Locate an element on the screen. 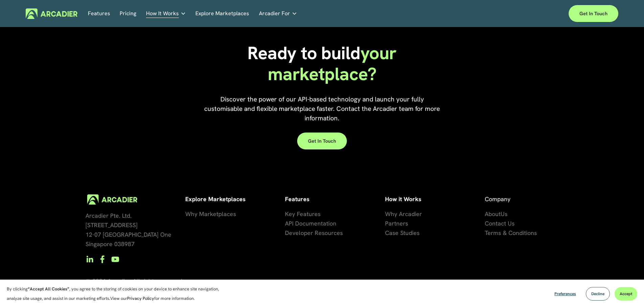  div: Widget de chat is located at coordinates (627, 292).